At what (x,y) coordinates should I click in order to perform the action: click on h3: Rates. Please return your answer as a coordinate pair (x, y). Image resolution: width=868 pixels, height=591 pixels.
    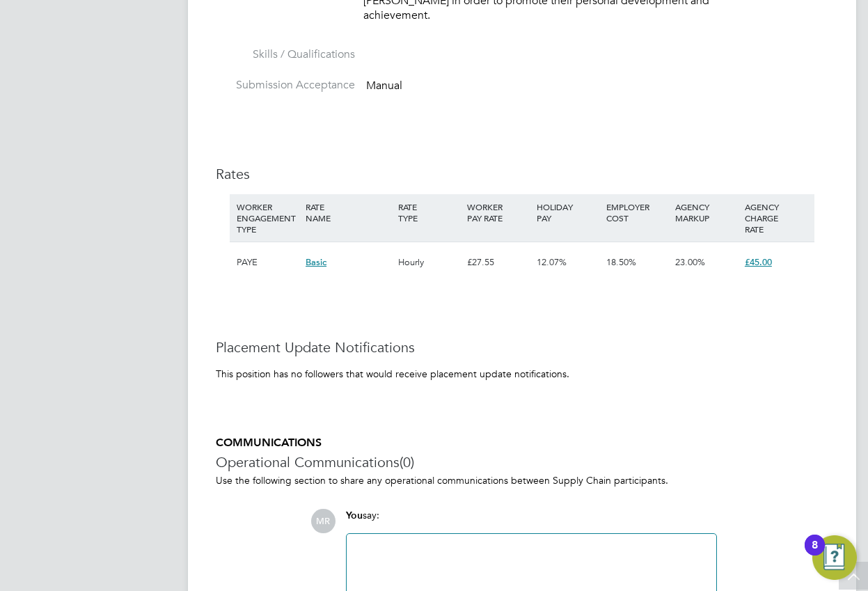
    Looking at the image, I should click on (522, 174).